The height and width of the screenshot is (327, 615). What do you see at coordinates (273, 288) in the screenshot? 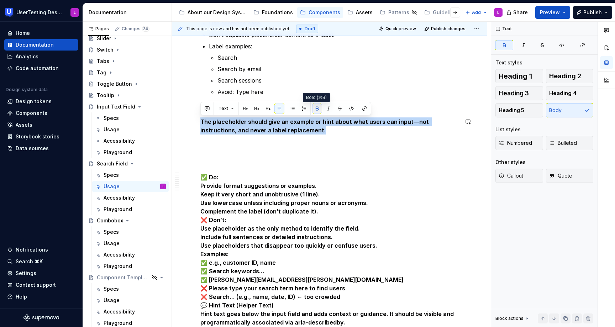
I see `strong: ❌ Please type your search term here to find users` at bounding box center [273, 288].